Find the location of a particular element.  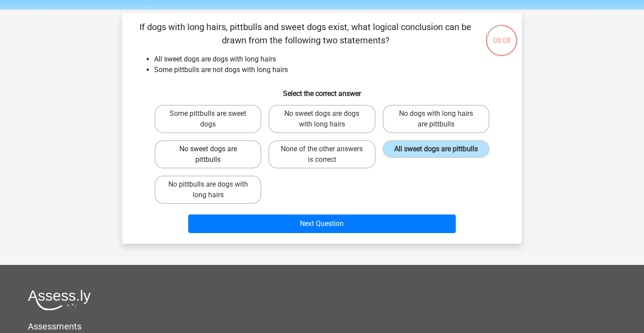

li: All sweet dogs are dogs with long hairs is located at coordinates (331, 59).